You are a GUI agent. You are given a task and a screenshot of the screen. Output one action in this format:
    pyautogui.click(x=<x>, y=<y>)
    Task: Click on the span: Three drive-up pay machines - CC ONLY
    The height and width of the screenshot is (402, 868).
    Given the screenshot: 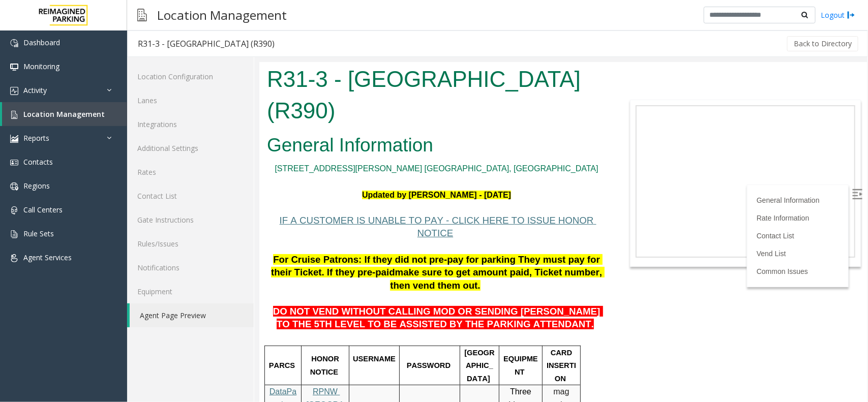 What is the action you would take?
    pyautogui.click(x=262, y=362)
    